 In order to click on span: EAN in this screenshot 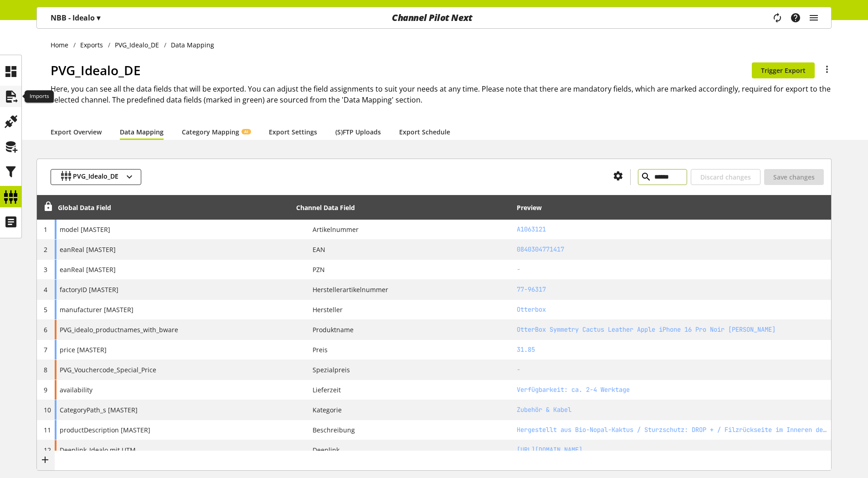, I will do `click(315, 249)`.